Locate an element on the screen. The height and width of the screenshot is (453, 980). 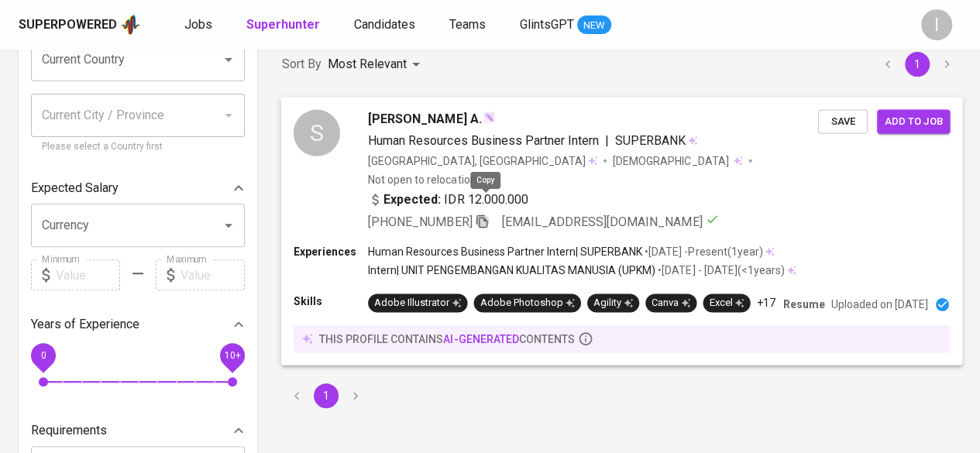
span: AI-generated is located at coordinates (481, 338).